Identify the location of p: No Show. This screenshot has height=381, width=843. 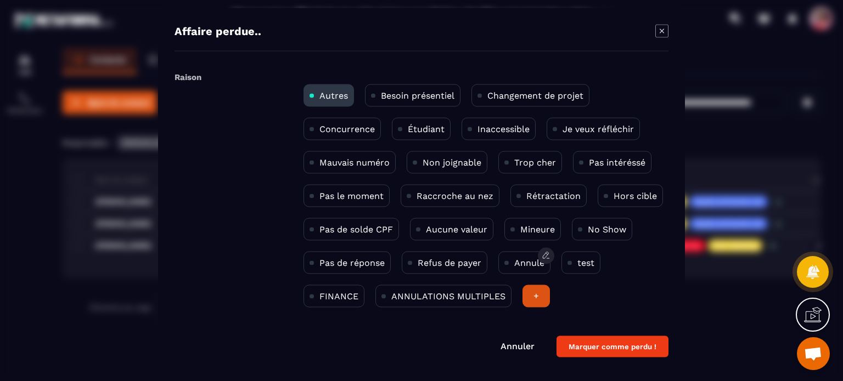
(607, 229).